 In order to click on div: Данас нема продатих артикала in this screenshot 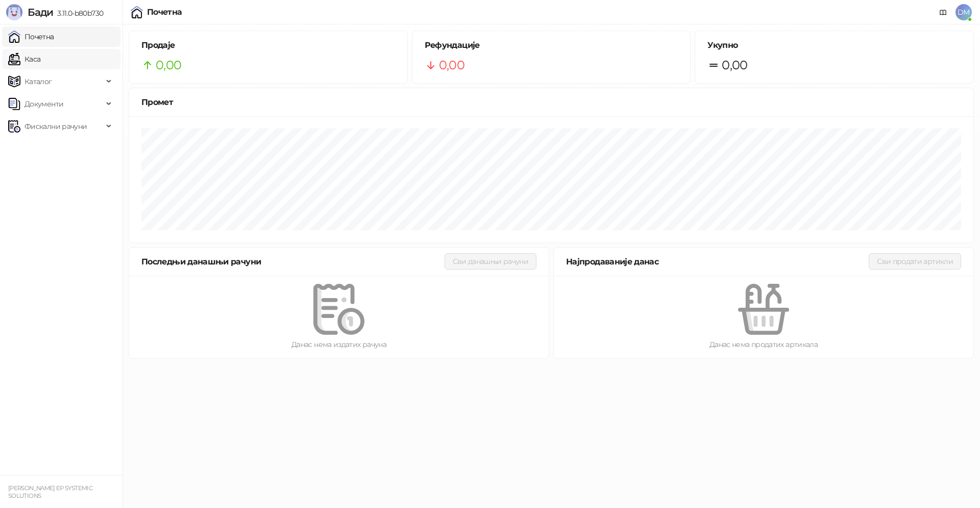, I will do `click(763, 345)`.